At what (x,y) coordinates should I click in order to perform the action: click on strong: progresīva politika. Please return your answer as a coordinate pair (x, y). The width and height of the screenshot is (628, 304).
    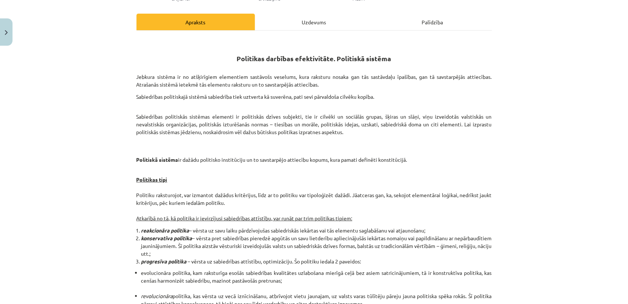
    Looking at the image, I should click on (164, 261).